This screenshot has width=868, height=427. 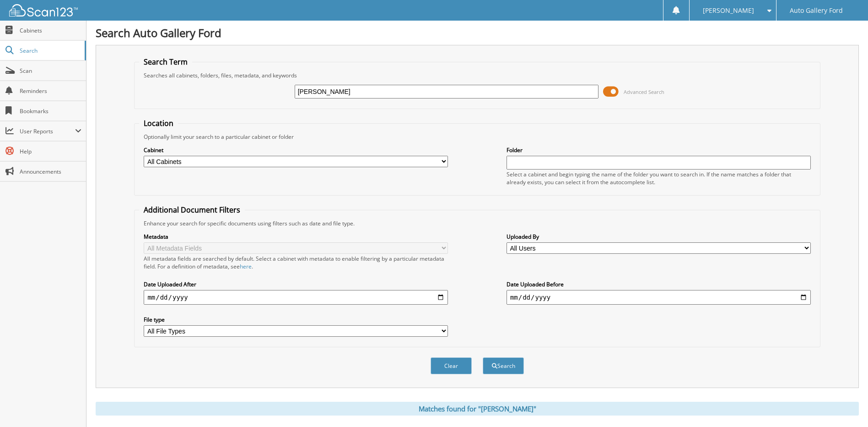 I want to click on legend: Additional Document Filters, so click(x=191, y=210).